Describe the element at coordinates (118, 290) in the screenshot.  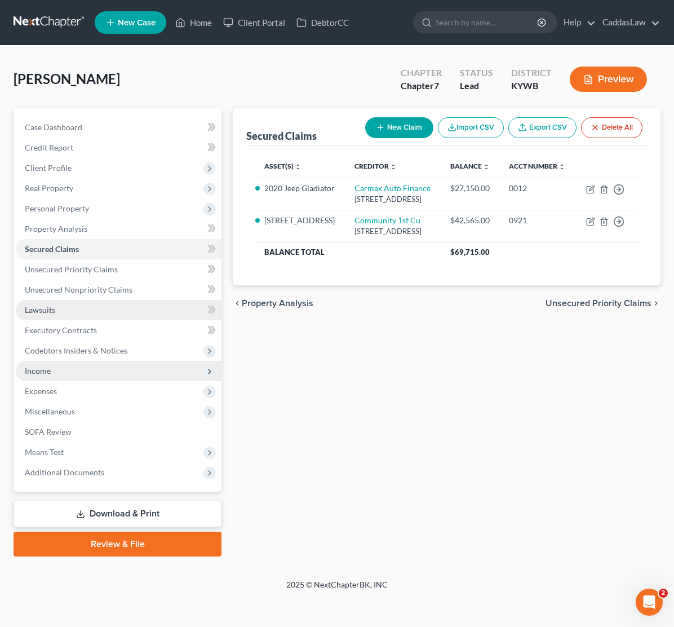
I see `a: Unsecured Nonpriority Claims` at that location.